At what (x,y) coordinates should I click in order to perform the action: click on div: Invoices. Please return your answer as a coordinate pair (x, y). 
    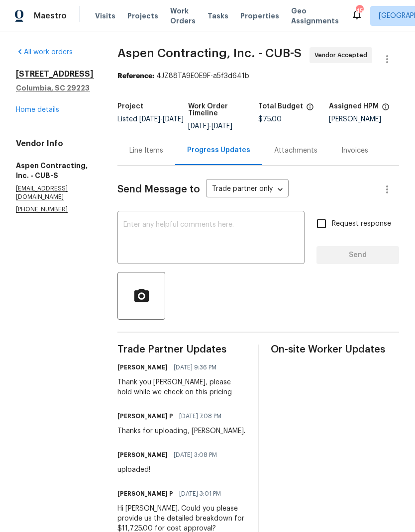
    Looking at the image, I should click on (355, 151).